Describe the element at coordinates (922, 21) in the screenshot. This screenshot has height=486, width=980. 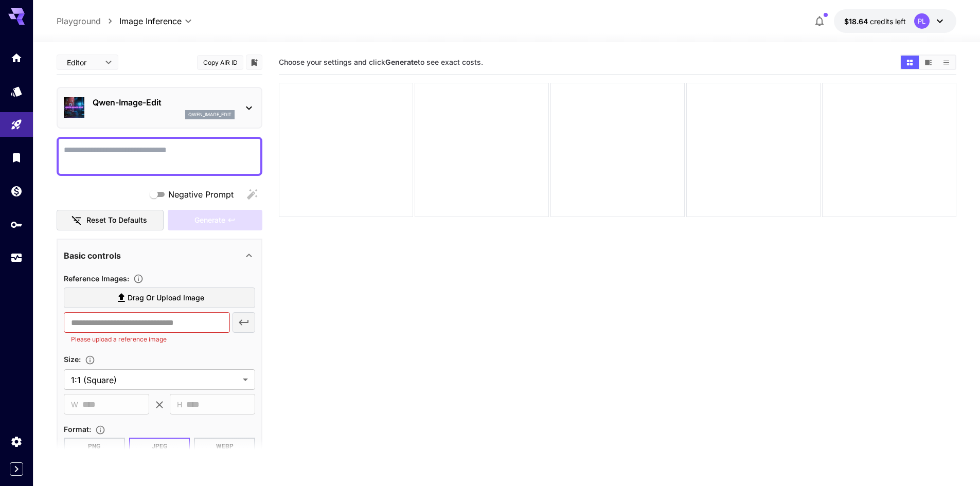
I see `div: PL` at that location.